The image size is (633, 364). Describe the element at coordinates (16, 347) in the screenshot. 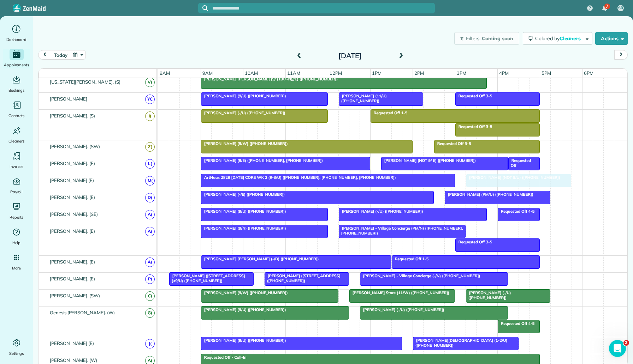

I see `a: Settings` at that location.